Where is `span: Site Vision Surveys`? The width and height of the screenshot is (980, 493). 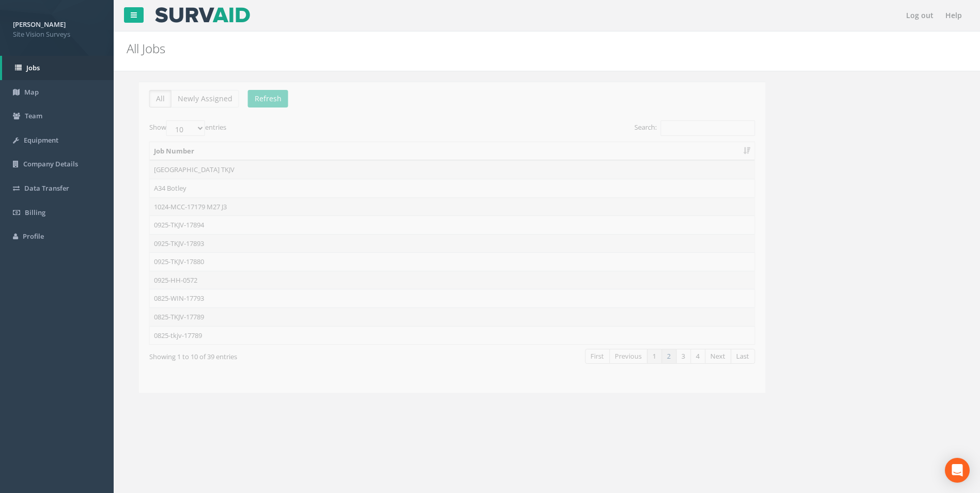 span: Site Vision Surveys is located at coordinates (57, 34).